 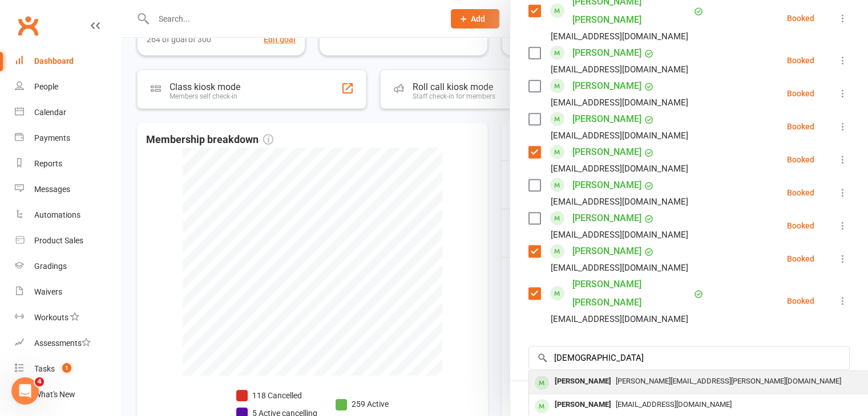 What do you see at coordinates (67, 292) in the screenshot?
I see `a: Waivers` at bounding box center [67, 292].